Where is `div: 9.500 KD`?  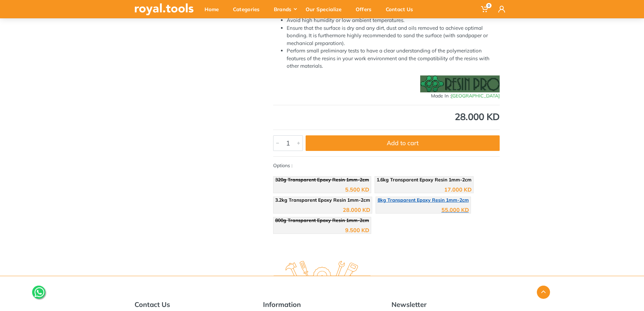
div: 9.500 KD is located at coordinates (357, 230).